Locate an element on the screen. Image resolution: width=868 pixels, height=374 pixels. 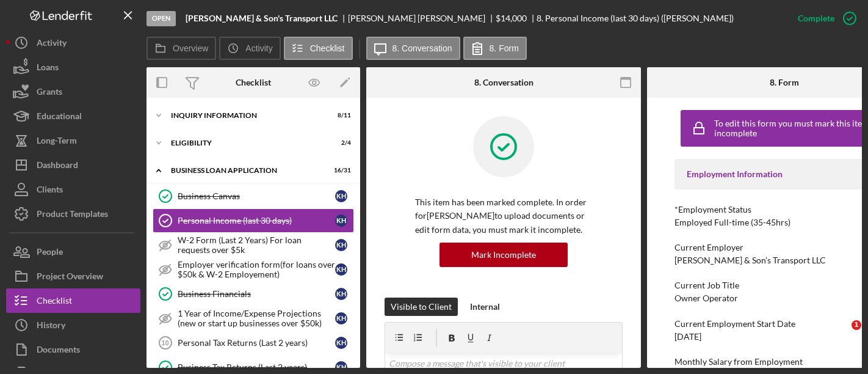
a: Product Templates is located at coordinates (73, 214).